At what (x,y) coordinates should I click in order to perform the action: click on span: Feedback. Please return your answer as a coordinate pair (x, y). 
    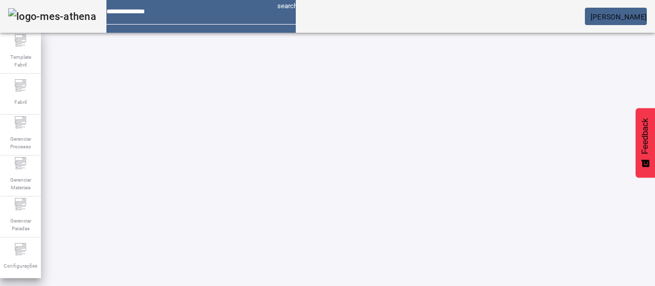
    Looking at the image, I should click on (645, 136).